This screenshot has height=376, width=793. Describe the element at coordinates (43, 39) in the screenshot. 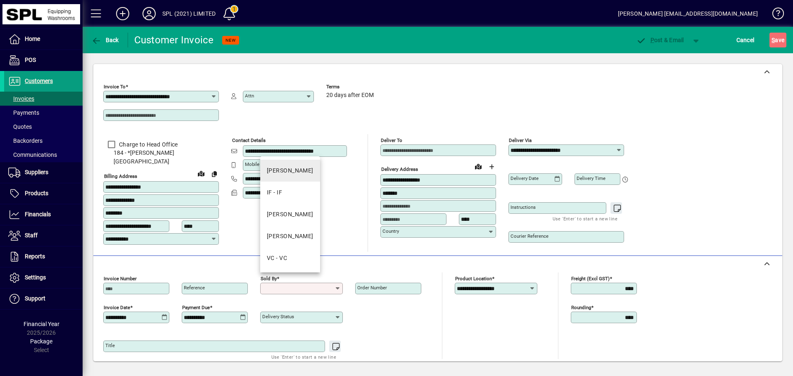

I see `a: Home` at that location.